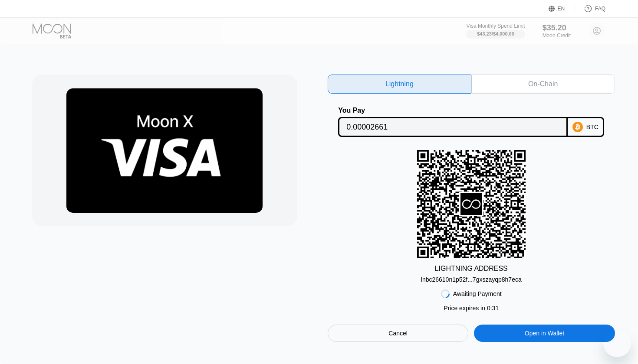 Image resolution: width=638 pixels, height=364 pixels. I want to click on div: Awaiting Payment, so click(477, 294).